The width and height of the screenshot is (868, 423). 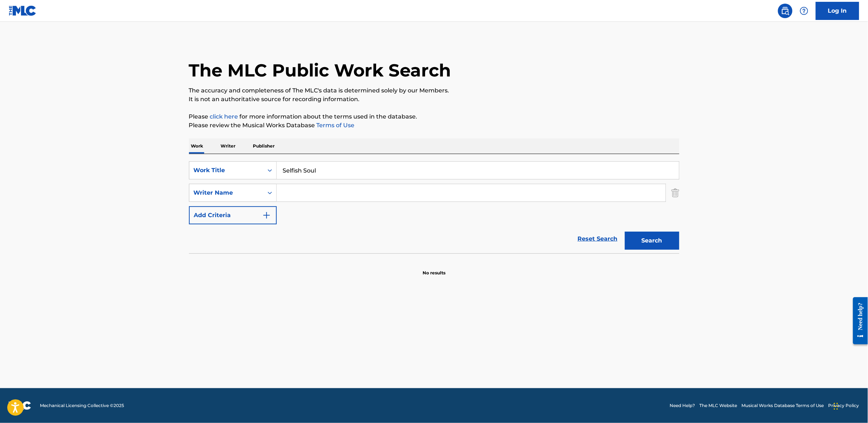 I want to click on button: Add Criteria, so click(x=233, y=215).